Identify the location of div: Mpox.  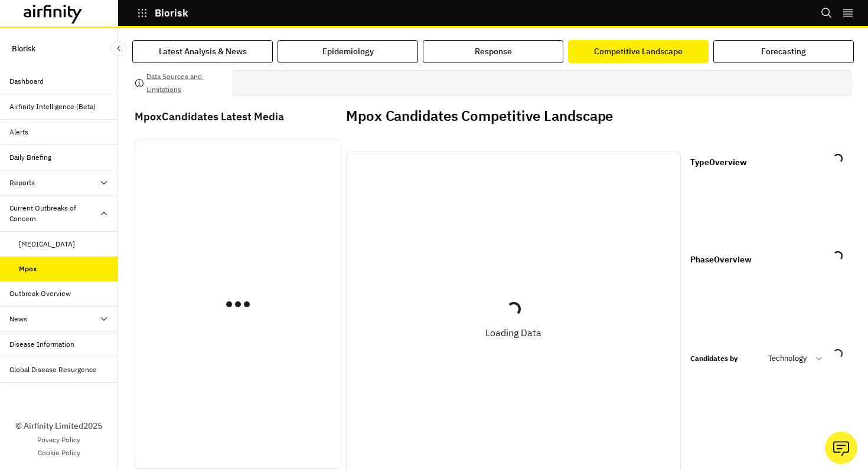
(28, 269).